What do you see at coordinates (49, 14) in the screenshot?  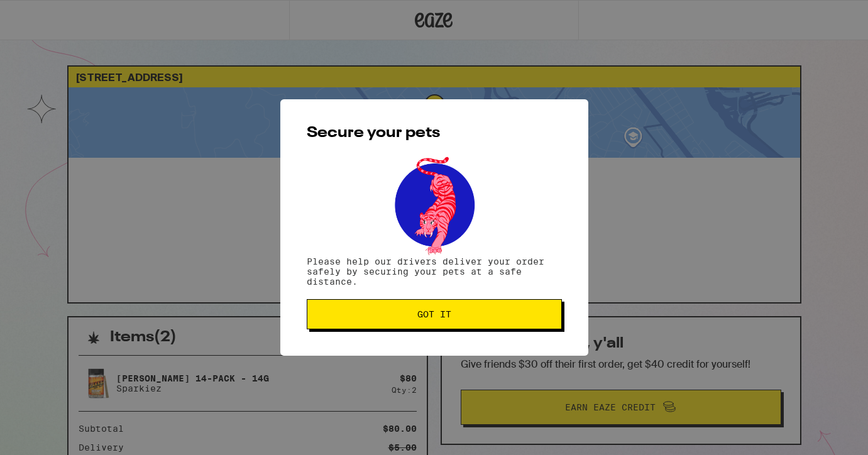 I see `span: Hi. Need any help?` at bounding box center [49, 14].